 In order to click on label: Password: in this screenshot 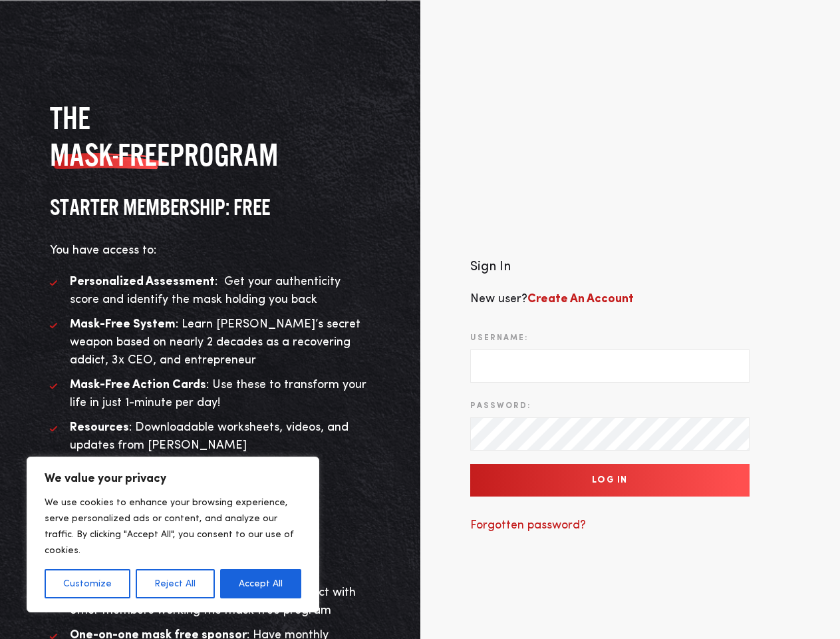, I will do `click(501, 406)`.